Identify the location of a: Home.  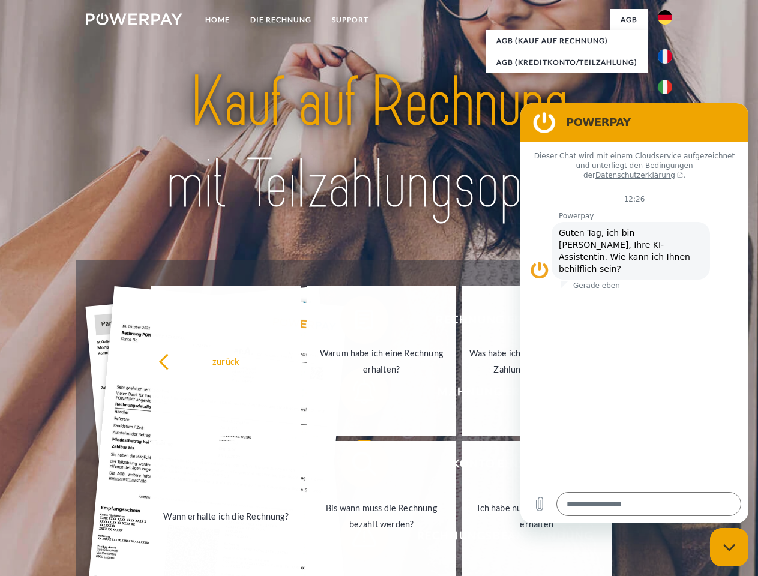
(217, 20).